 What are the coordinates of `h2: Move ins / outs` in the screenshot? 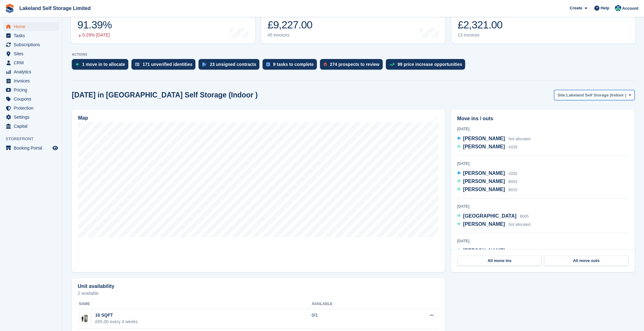 It's located at (543, 119).